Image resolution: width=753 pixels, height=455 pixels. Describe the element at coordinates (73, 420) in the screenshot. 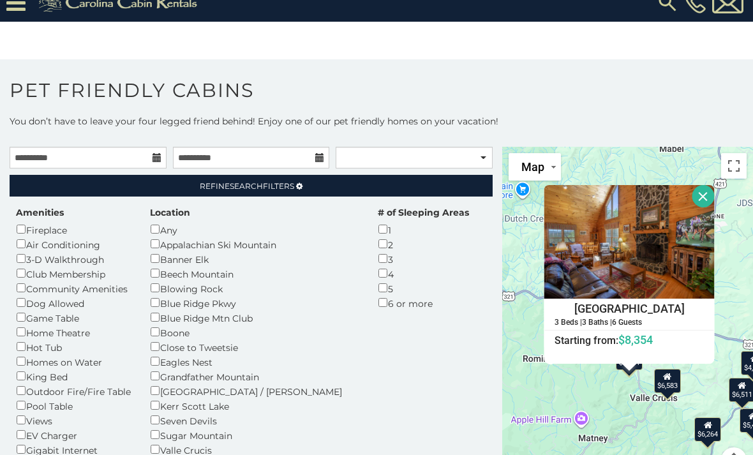

I see `div: Views` at that location.